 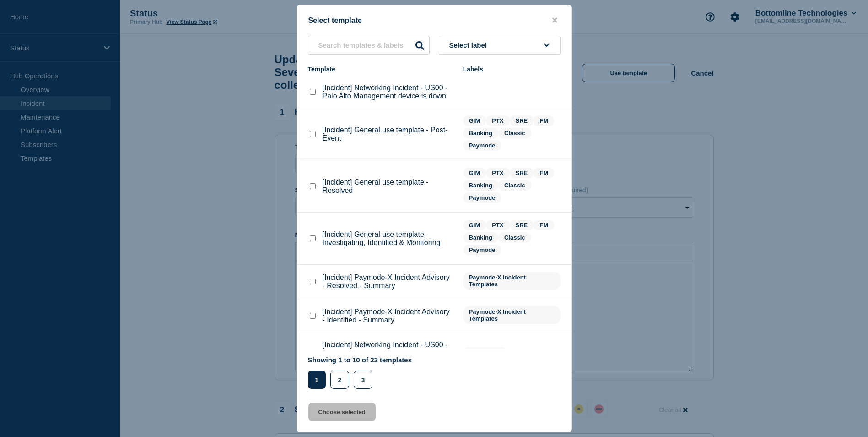 I want to click on input: [Incident] General use template - Resolved checkbox, so click(x=313, y=186).